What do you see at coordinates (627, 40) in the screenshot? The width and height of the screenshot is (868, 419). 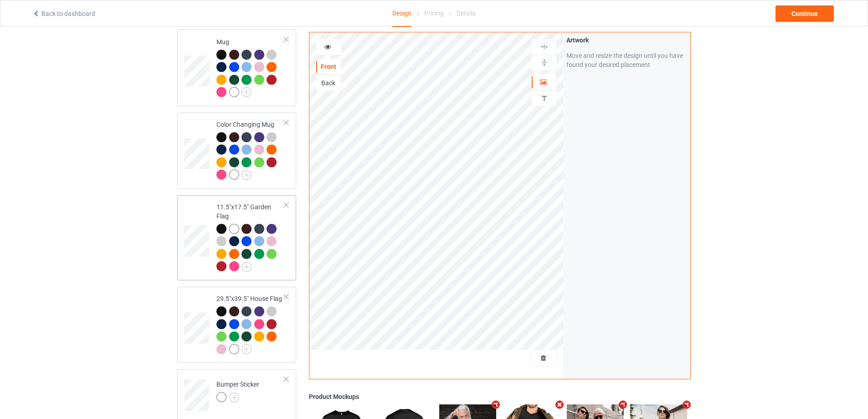 I see `div: Artwork` at bounding box center [627, 40].